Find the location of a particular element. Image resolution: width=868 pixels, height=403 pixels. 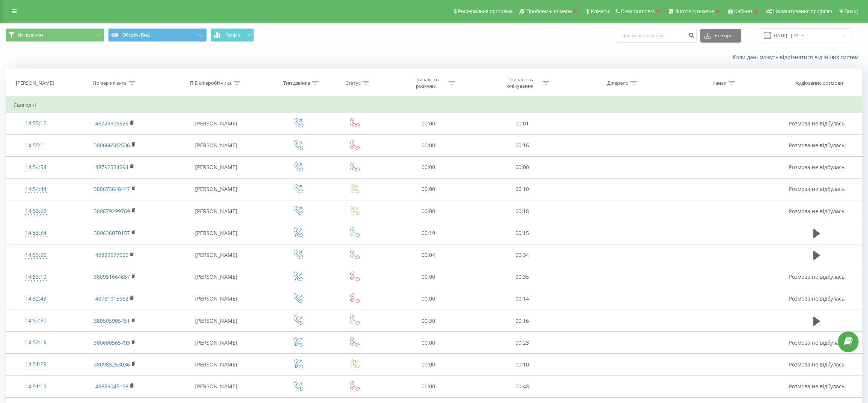

span: Проблемні номери is located at coordinates (548, 11).